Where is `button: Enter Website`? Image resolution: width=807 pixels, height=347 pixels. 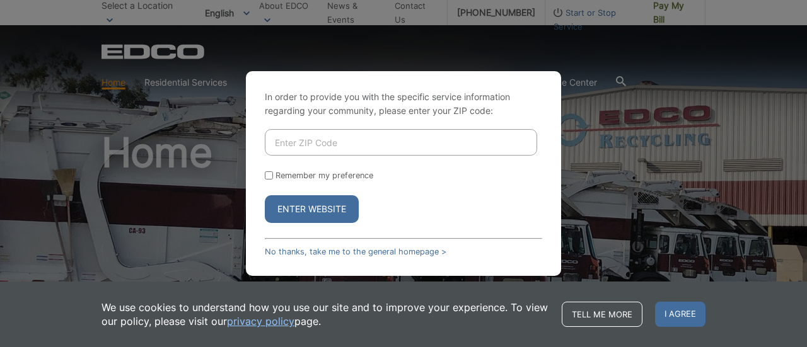
button: Enter Website is located at coordinates (311, 209).